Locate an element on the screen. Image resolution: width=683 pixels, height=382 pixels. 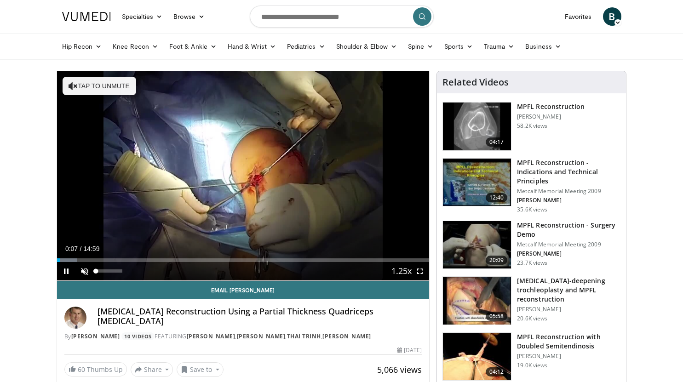
span: 0:07 is located at coordinates (71, 249).